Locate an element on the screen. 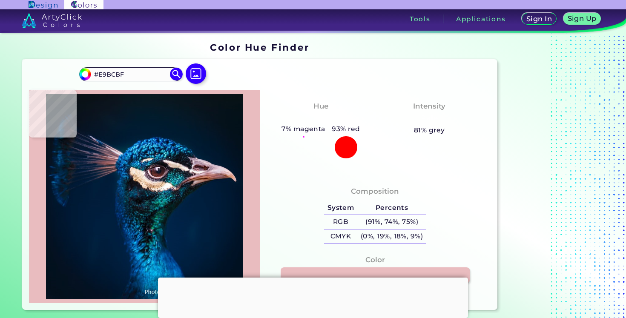  h5: Sign In is located at coordinates (539, 19).